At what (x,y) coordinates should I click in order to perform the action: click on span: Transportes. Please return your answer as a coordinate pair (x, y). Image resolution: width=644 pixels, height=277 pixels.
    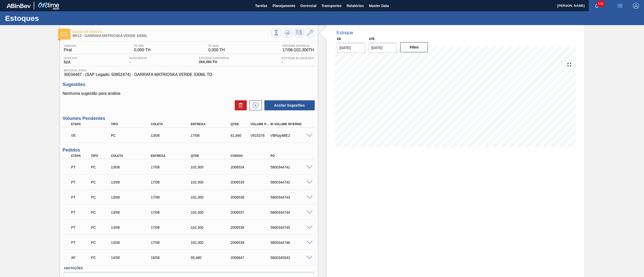
    Looking at the image, I should click on (331, 6).